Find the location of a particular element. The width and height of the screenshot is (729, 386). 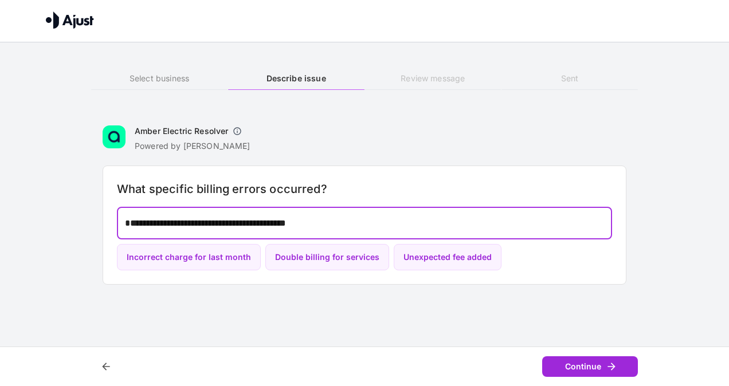

img: Ajust is located at coordinates (70, 20).